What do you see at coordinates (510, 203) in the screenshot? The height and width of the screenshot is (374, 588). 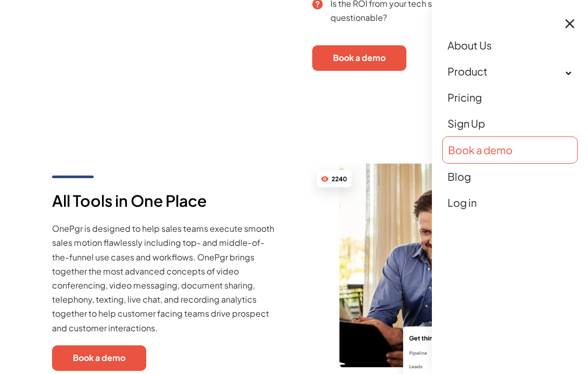 I see `a: Log in` at bounding box center [510, 203].